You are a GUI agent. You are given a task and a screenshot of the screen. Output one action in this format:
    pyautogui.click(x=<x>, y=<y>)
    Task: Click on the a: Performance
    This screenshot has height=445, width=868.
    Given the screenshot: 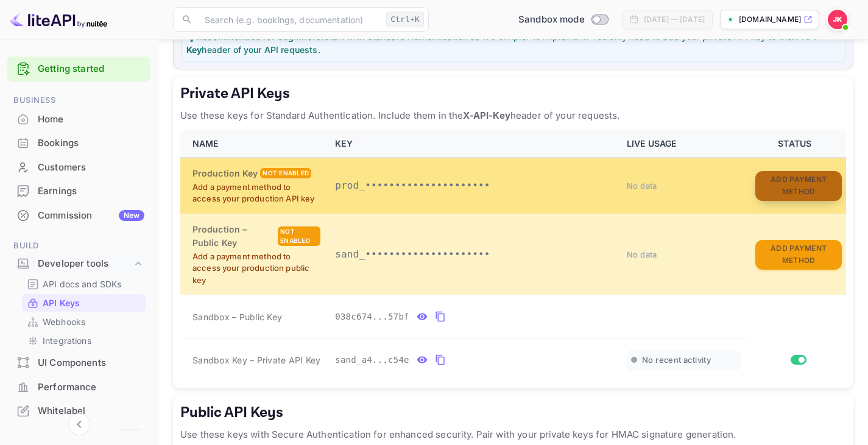 What is the action you would take?
    pyautogui.click(x=78, y=387)
    